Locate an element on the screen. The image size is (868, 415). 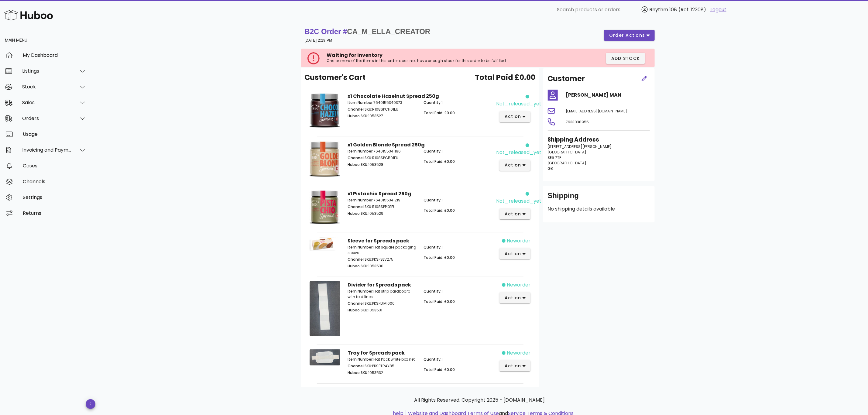
p: No shipping details available is located at coordinates (598, 209).